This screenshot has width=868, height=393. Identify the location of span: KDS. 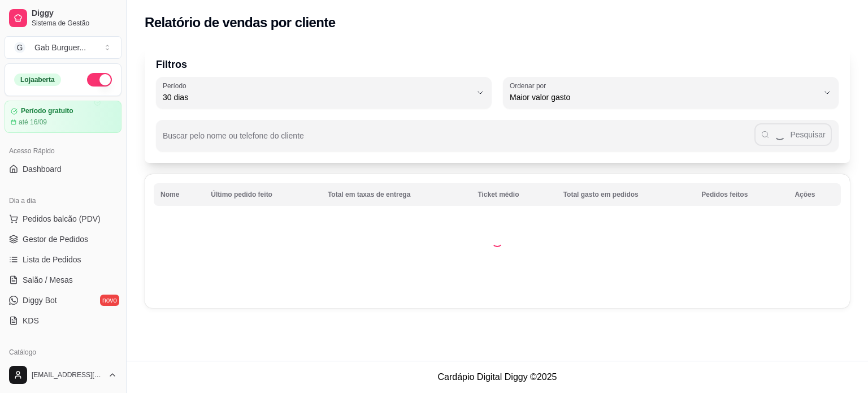
(31, 321).